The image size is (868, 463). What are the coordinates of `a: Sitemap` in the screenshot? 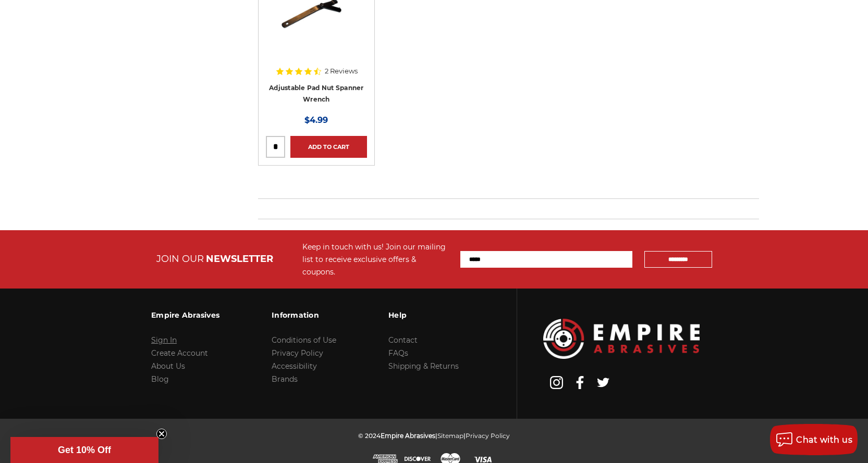 It's located at (450, 435).